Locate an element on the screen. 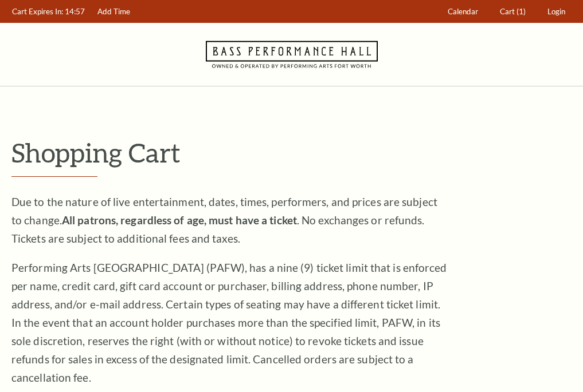 The height and width of the screenshot is (392, 583). span: Login is located at coordinates (556, 11).